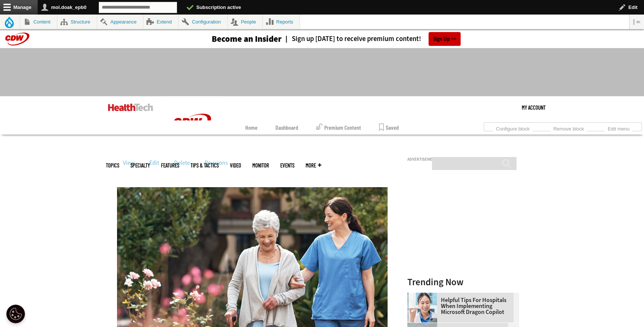 Image resolution: width=644 pixels, height=327 pixels. What do you see at coordinates (287, 165) in the screenshot?
I see `a: Events` at bounding box center [287, 165].